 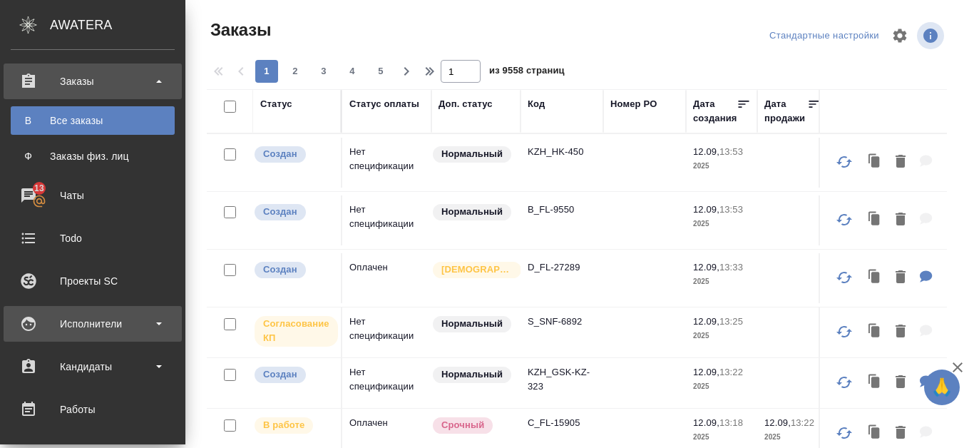 What do you see at coordinates (731, 422) in the screenshot?
I see `p: 13:18` at bounding box center [731, 422].